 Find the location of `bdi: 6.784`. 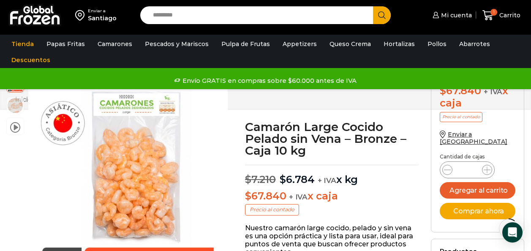

bdi: 6.784 is located at coordinates (297, 179).